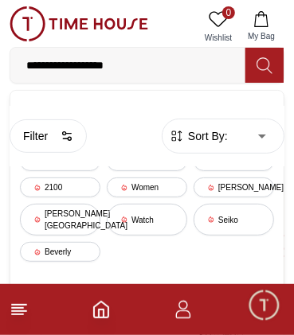 The height and width of the screenshot is (335, 294). What do you see at coordinates (218, 26) in the screenshot?
I see `a: 0Wishlist` at bounding box center [218, 26].